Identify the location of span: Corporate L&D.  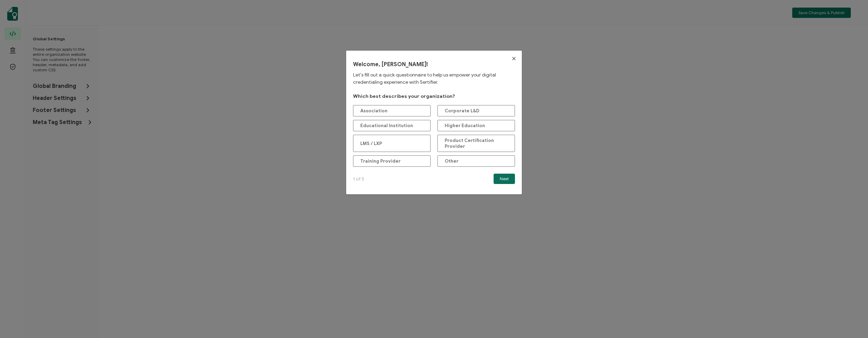
(462, 111).